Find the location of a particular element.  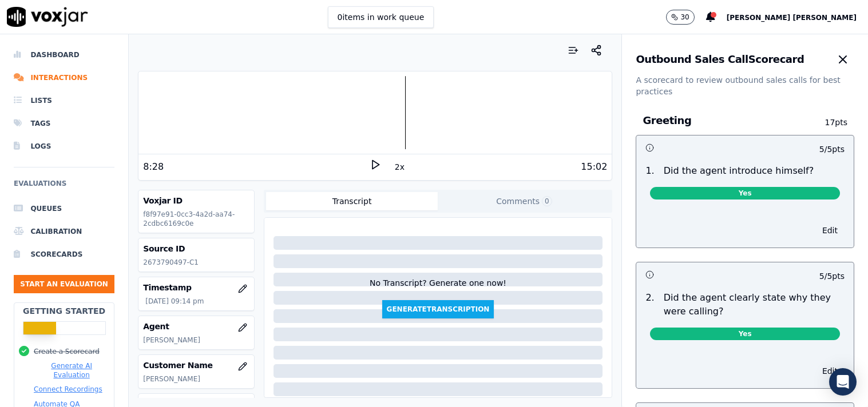

li: Lists is located at coordinates (64, 101).